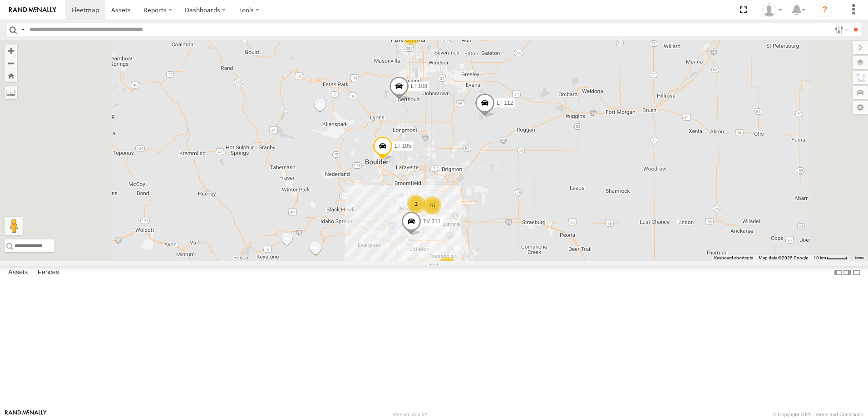 This screenshot has width=868, height=419. Describe the element at coordinates (847, 273) in the screenshot. I see `label: Dock Summary Table to the Right` at that location.